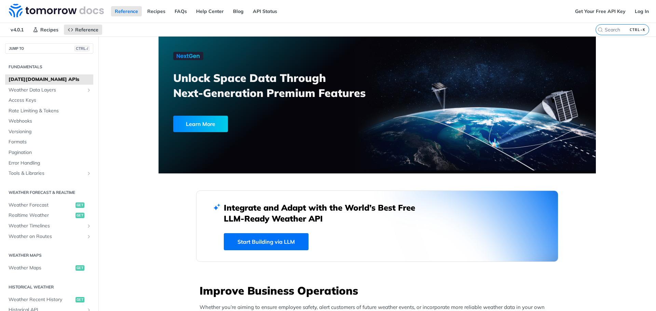  Describe the element at coordinates (50, 153) in the screenshot. I see `span: Pagination` at that location.